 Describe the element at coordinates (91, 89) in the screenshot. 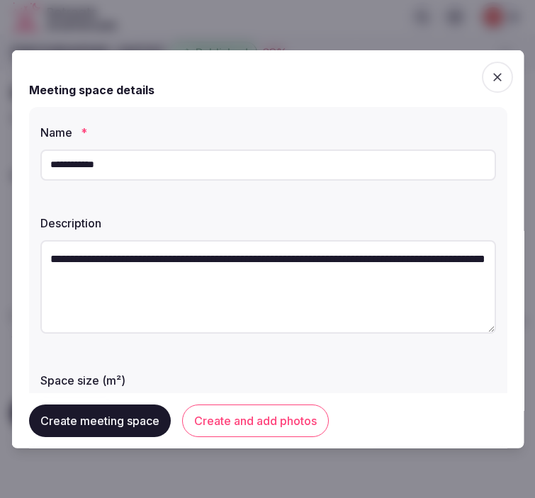

I see `h2: Meeting space details` at that location.